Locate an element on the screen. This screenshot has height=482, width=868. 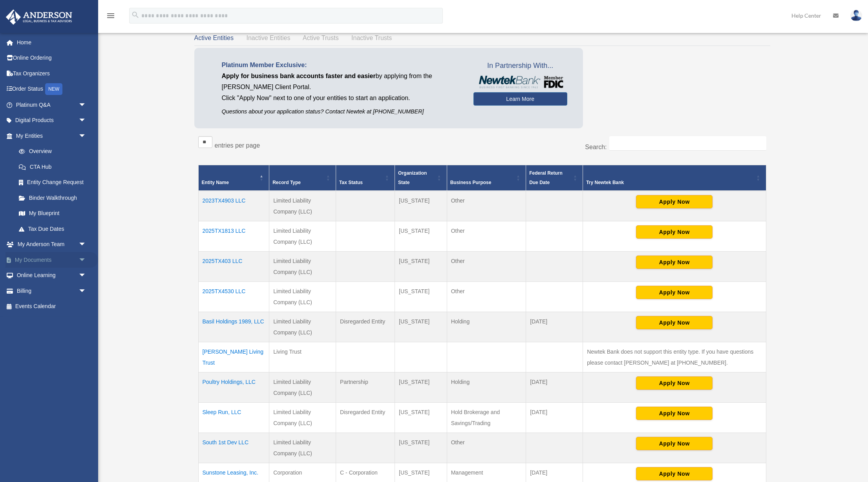
a: Overview is located at coordinates (50, 151).